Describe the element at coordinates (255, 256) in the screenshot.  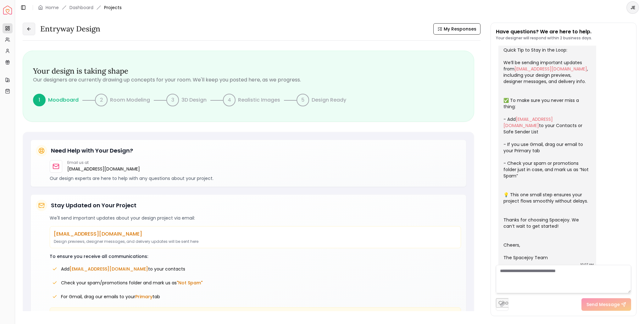
I see `p: To ensure you receive all communications:` at that location.